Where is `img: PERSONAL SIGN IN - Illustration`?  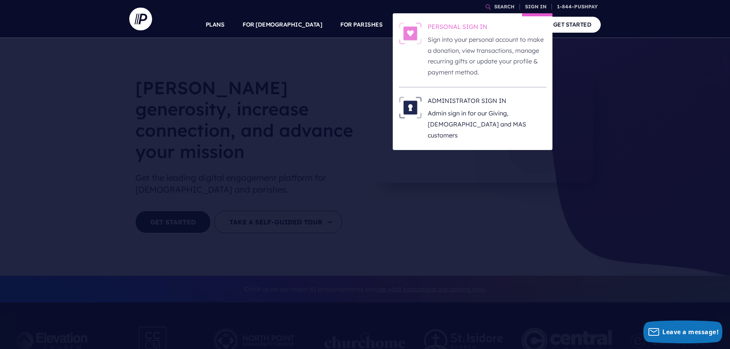 img: PERSONAL SIGN IN - Illustration is located at coordinates (410, 33).